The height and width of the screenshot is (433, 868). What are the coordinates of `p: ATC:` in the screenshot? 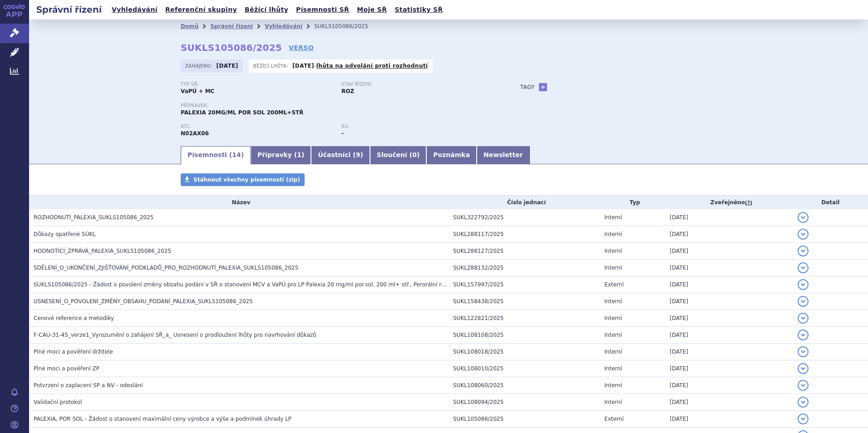 It's located at (257, 127).